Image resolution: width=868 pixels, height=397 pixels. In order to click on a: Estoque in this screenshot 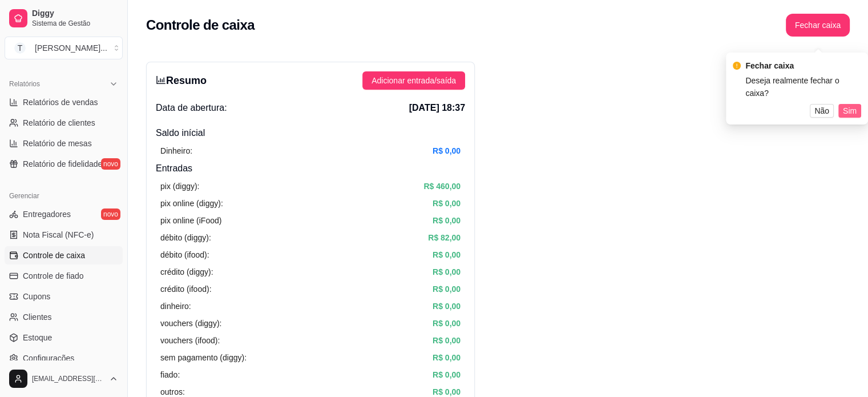, I will do `click(63, 338)`.